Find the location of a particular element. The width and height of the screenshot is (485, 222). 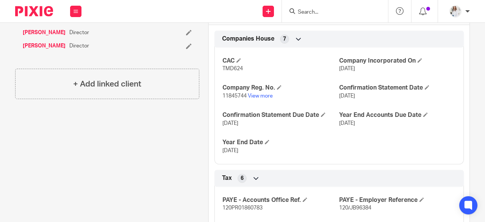

h4: CAC is located at coordinates (281, 61).